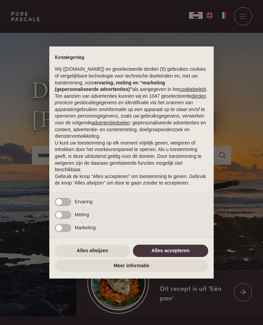 Image resolution: width=263 pixels, height=325 pixels. Describe the element at coordinates (192, 89) in the screenshot. I see `a: cookiebeleid` at that location.